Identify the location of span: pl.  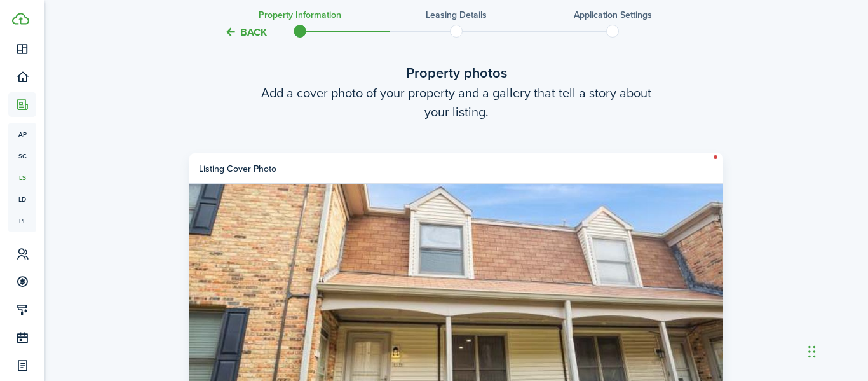
(22, 221).